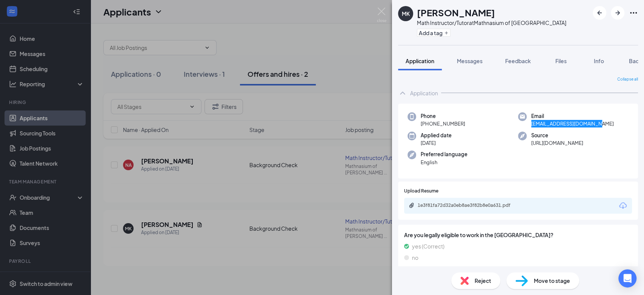  Describe the element at coordinates (470, 205) in the screenshot. I see `a: Paperclip1e3f81fa72d32a0eb8ae3f82b8e0a631.pdf` at that location.